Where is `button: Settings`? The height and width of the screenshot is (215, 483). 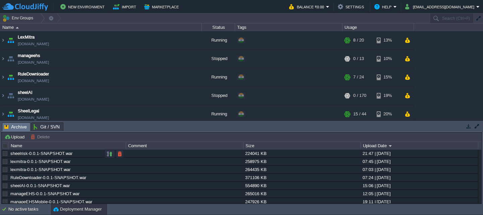 button: Settings is located at coordinates (352, 7).